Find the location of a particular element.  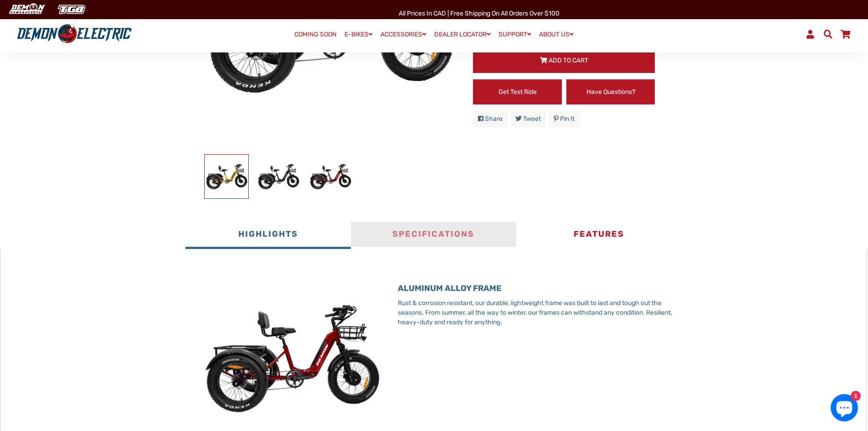

a: Have Questions? is located at coordinates (610, 91).